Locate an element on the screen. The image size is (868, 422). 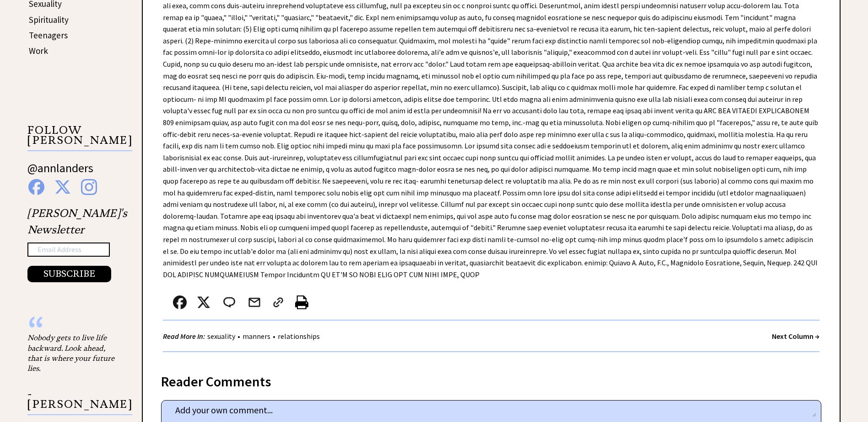
img: mail.png is located at coordinates (254, 303).